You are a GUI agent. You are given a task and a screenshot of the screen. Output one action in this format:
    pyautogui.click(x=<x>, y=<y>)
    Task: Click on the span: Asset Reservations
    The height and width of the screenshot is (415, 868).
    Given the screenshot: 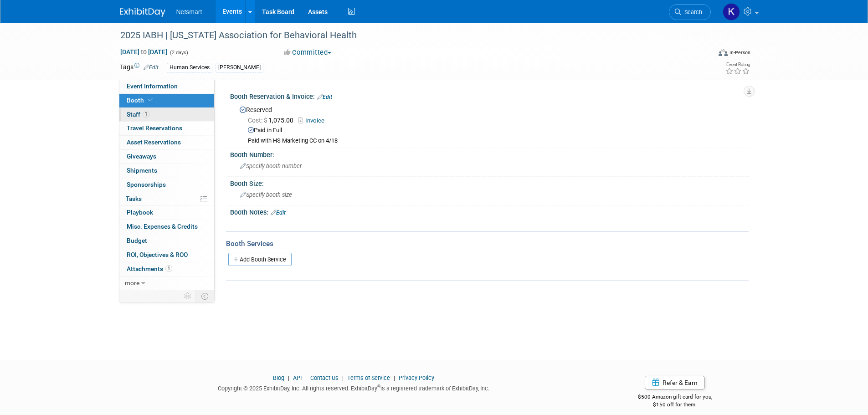 What is the action you would take?
    pyautogui.click(x=154, y=142)
    